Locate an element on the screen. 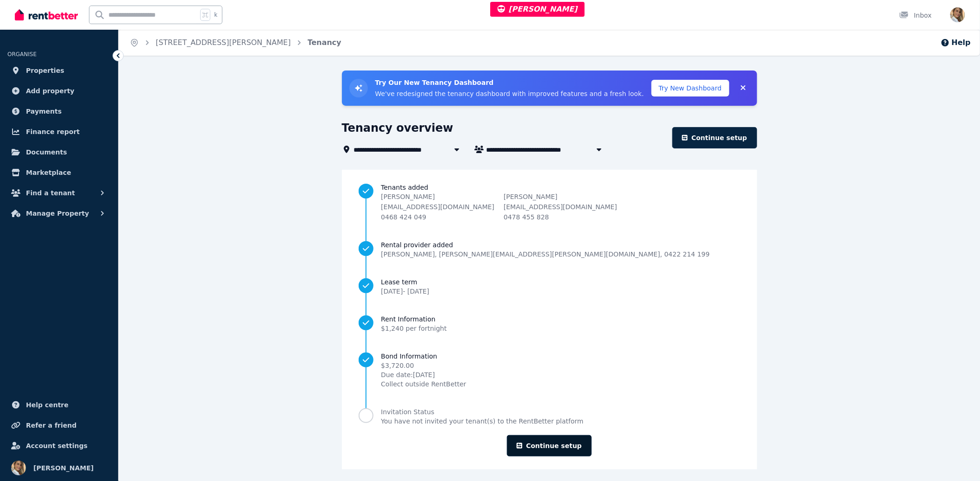 The image size is (980, 481). span: Payments is located at coordinates (44, 111).